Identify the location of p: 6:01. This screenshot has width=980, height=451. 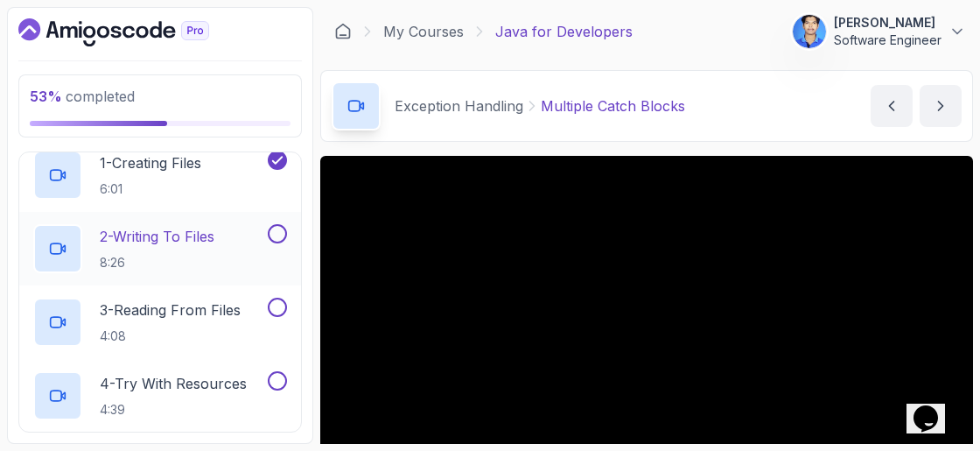
(150, 189).